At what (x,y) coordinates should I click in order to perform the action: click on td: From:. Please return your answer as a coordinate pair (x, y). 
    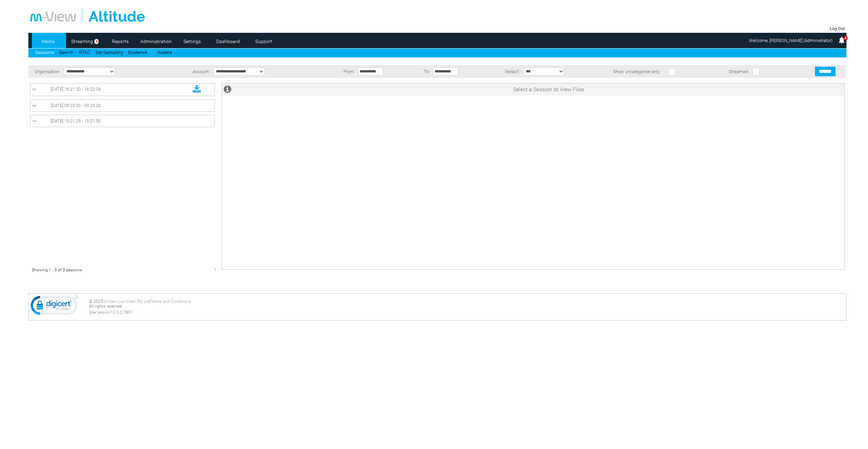
    Looking at the image, I should click on (342, 72).